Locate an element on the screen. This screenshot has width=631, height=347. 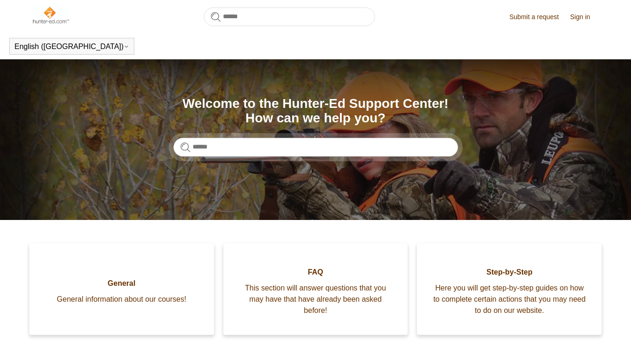
span: This section will answer questions that you may have that have already been asked before! is located at coordinates (316, 299).